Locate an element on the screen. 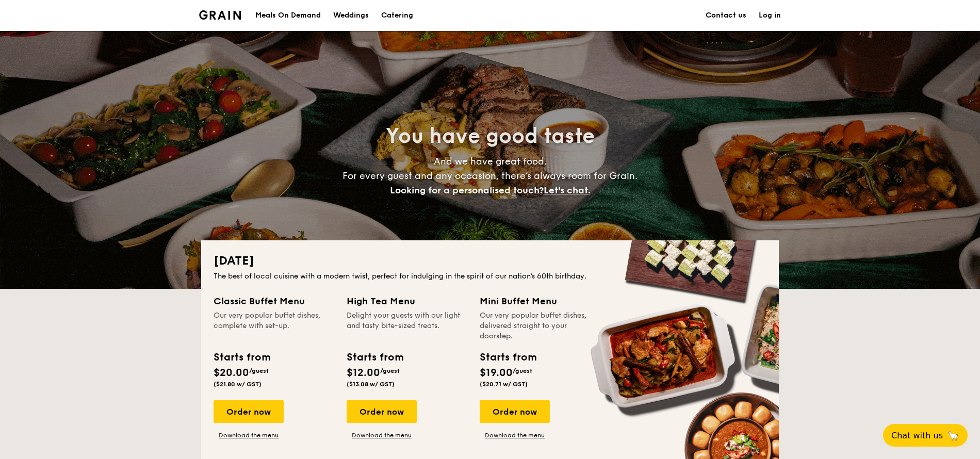 Image resolution: width=980 pixels, height=459 pixels. span: ($13.08 w/ GST) is located at coordinates (370, 385).